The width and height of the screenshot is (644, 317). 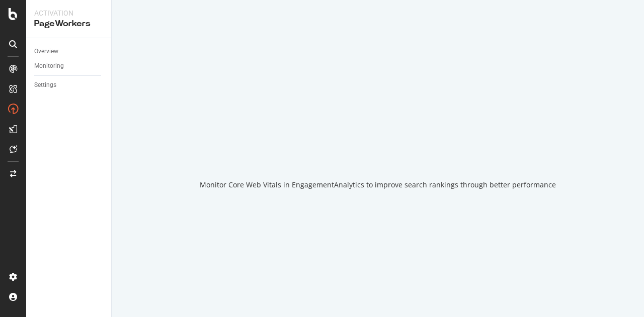 What do you see at coordinates (68, 24) in the screenshot?
I see `div: PageWorkers` at bounding box center [68, 24].